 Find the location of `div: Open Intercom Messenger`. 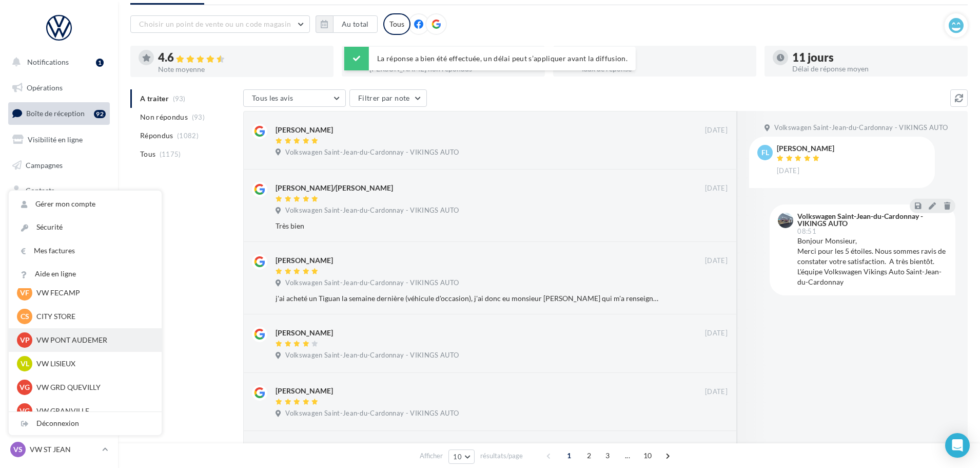

div: Open Intercom Messenger is located at coordinates (958, 445).